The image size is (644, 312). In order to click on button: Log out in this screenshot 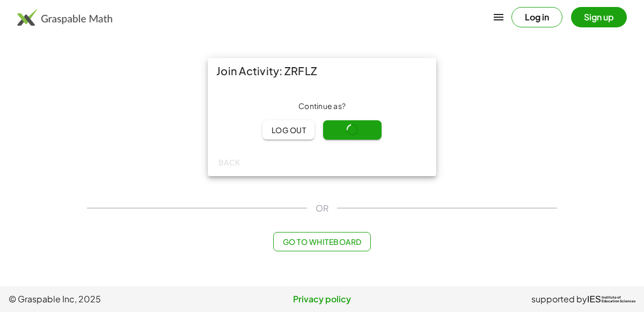, I will do `click(289, 130)`.